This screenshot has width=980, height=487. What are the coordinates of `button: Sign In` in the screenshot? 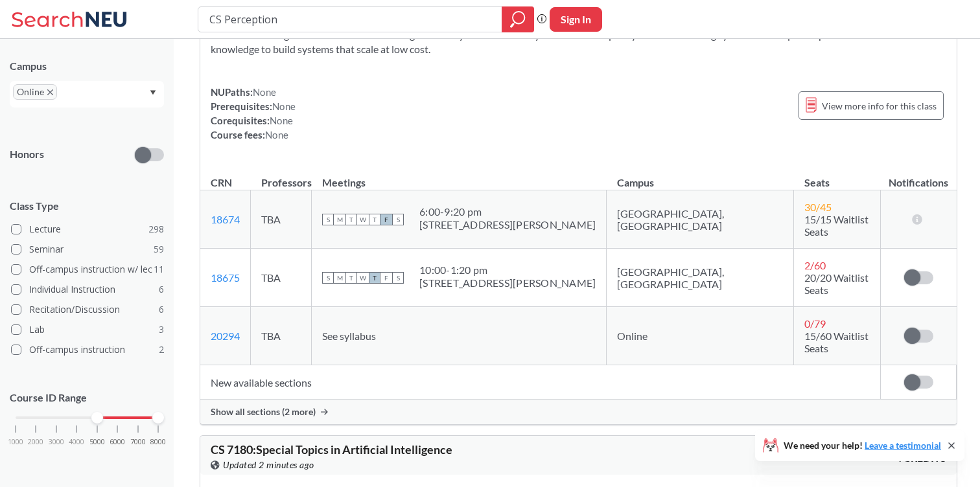 It's located at (575, 20).